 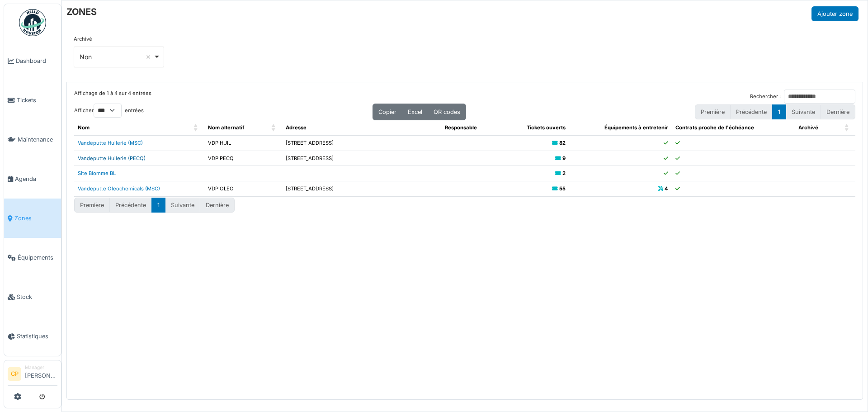 What do you see at coordinates (387, 112) in the screenshot?
I see `button: Copier` at bounding box center [387, 112].